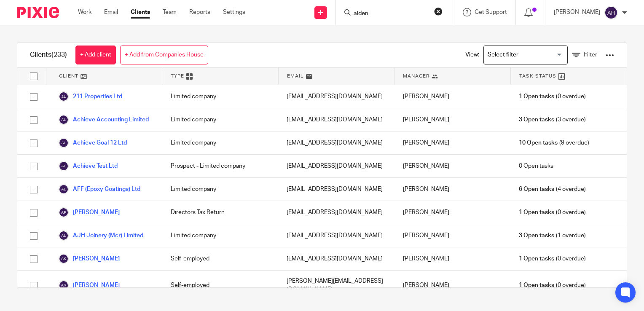 Image resolution: width=644 pixels, height=311 pixels. I want to click on input: Select all, so click(34, 76).